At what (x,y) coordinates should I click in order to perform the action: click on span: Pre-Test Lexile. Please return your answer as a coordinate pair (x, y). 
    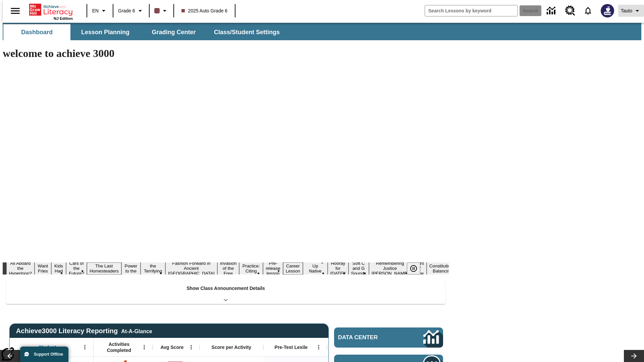
    Looking at the image, I should click on (291, 347).